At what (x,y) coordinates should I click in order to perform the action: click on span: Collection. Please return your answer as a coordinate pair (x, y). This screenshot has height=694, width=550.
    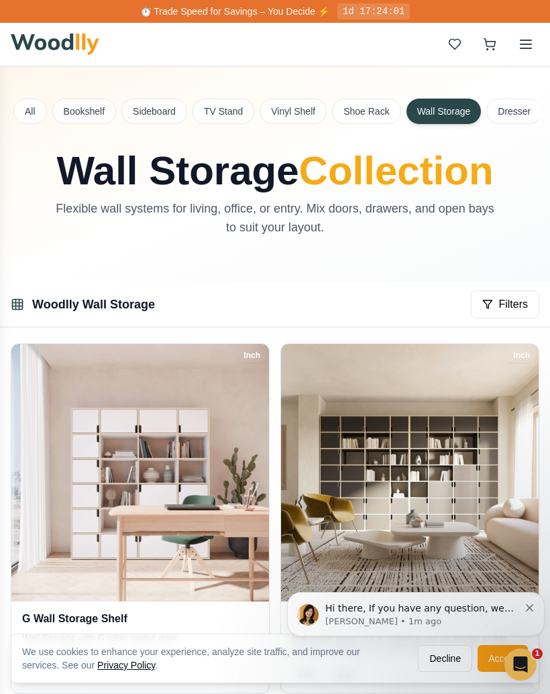
    Looking at the image, I should click on (397, 170).